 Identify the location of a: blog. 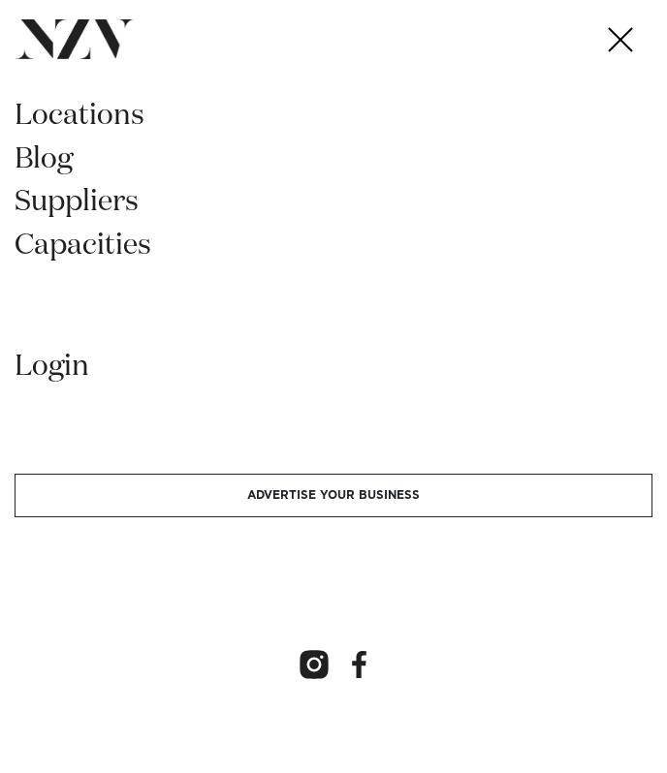
(333, 167).